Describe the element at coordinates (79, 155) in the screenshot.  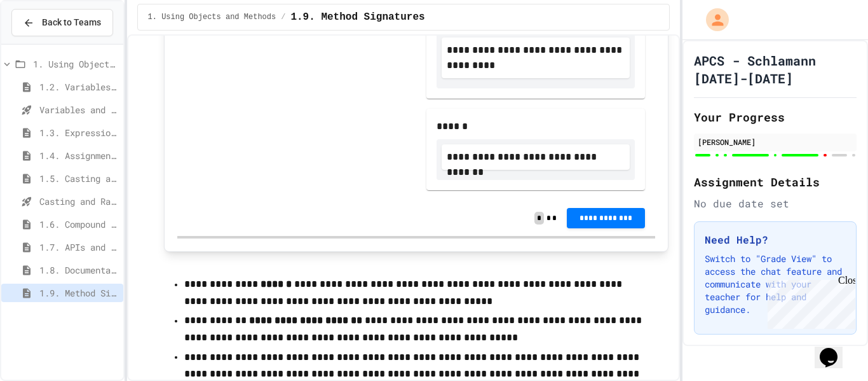
I see `span: 1.4. Assignment and Input` at that location.